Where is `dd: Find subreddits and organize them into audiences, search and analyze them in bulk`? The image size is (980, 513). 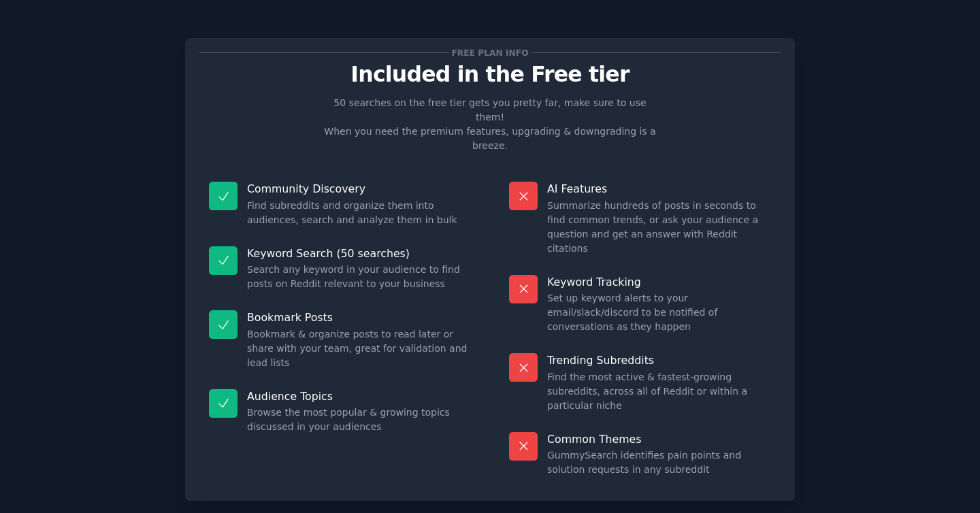 dd: Find subreddits and organize them into audiences, search and analyze them in bulk is located at coordinates (358, 213).